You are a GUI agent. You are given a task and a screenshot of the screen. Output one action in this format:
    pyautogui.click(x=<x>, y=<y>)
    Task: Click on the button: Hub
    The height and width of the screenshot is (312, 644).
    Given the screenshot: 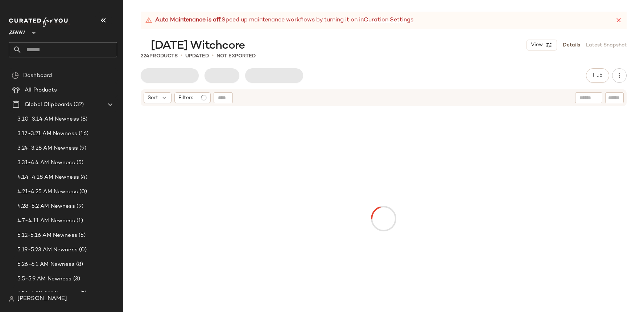 What is the action you would take?
    pyautogui.click(x=598, y=75)
    